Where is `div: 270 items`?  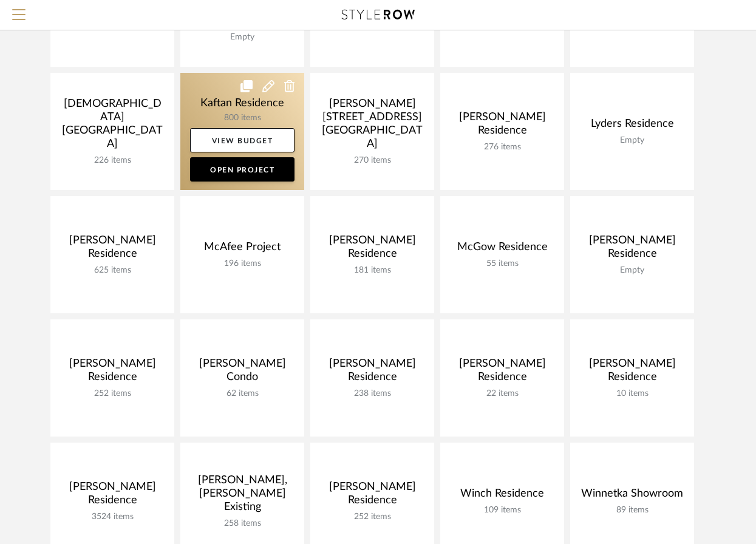 div: 270 items is located at coordinates (372, 160).